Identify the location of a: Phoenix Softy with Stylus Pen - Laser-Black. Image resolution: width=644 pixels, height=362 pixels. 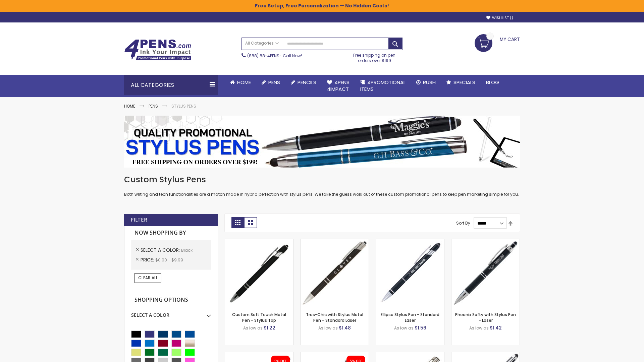
(485, 242).